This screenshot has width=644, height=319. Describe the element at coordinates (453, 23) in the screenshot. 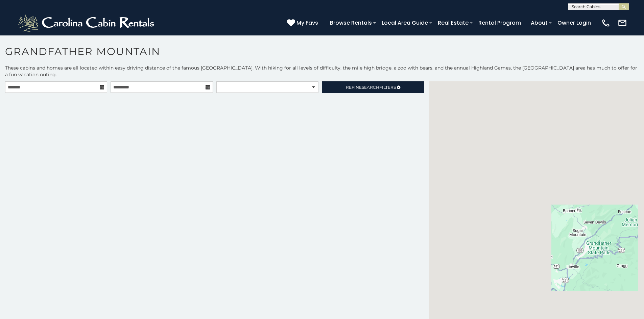

I see `a: Real Estate` at that location.